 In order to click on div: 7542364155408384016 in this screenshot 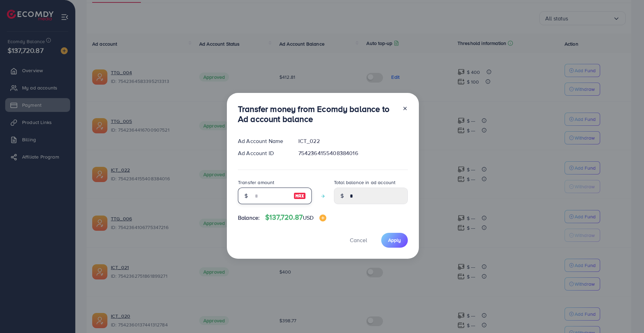, I will do `click(353, 153)`.